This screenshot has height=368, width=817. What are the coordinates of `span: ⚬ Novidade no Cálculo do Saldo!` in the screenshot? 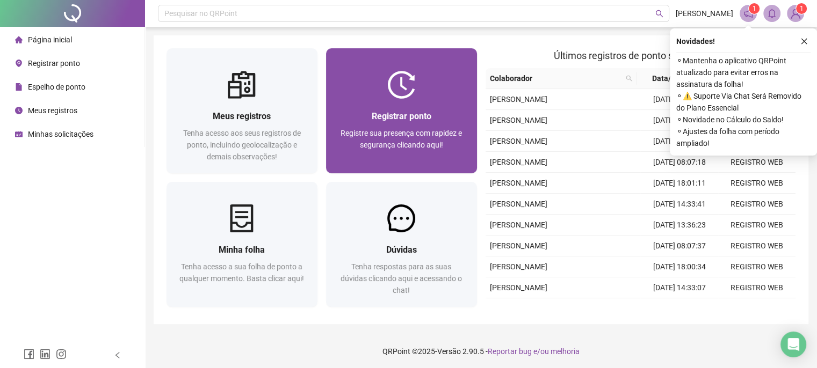 It's located at (743, 120).